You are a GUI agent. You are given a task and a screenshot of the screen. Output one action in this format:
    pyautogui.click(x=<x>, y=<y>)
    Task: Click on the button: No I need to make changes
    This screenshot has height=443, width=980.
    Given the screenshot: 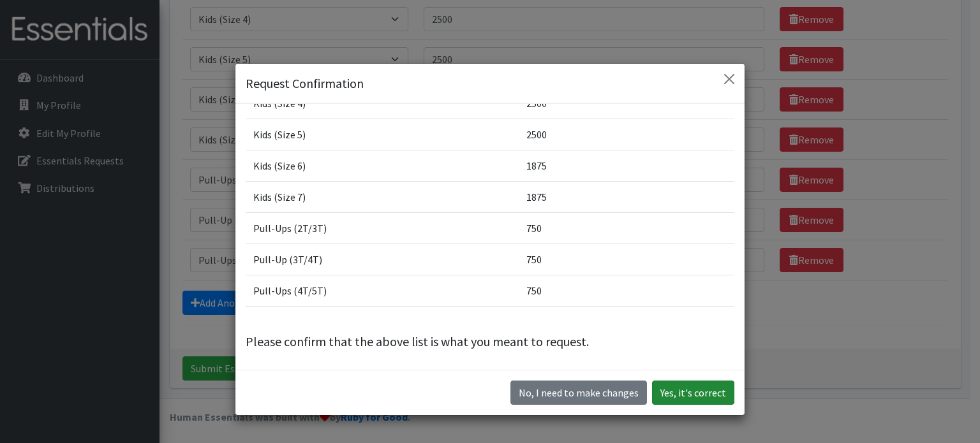 What is the action you would take?
    pyautogui.click(x=578, y=393)
    